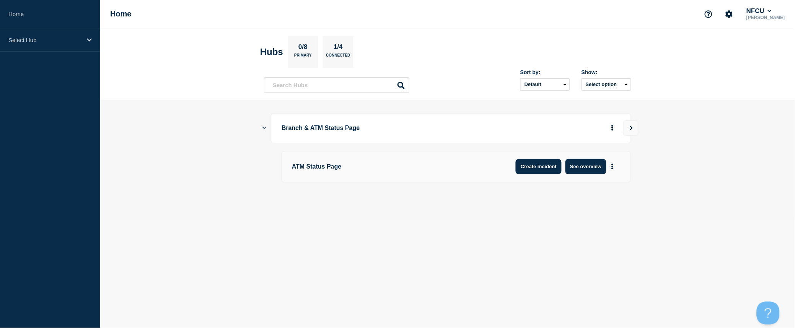  What do you see at coordinates (264, 128) in the screenshot?
I see `button: Show Connected Hubs` at bounding box center [264, 128].